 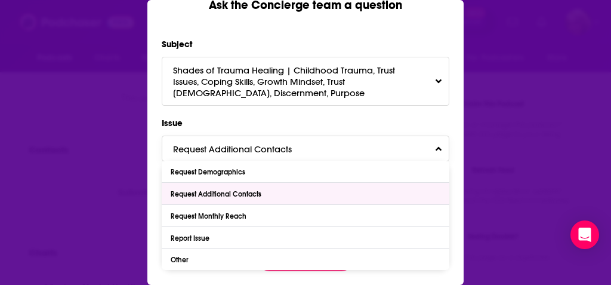 I want to click on div: Request Additional Contacts, so click(x=217, y=194).